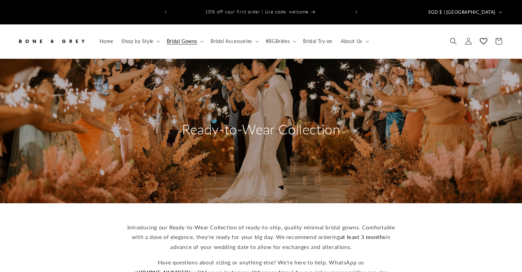  Describe the element at coordinates (454, 41) in the screenshot. I see `summary: Search` at that location.